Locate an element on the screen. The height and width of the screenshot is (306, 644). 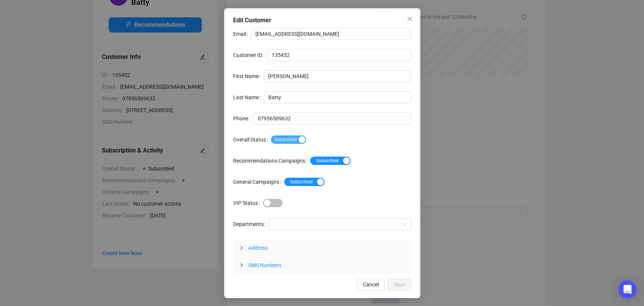
span: close is located at coordinates (410, 19).